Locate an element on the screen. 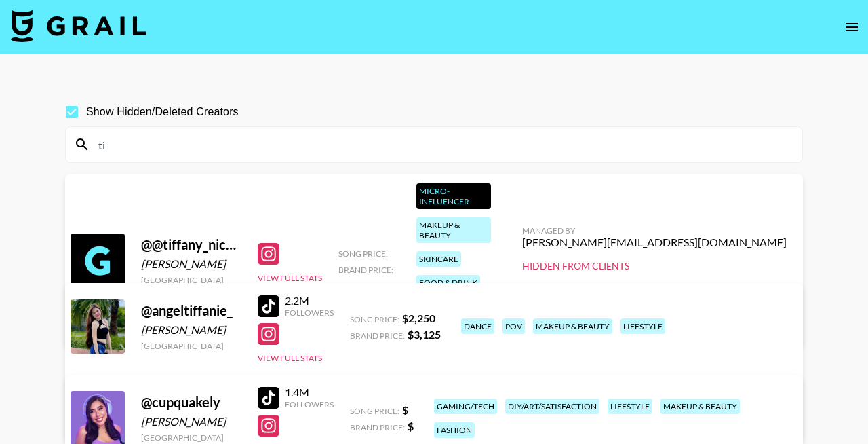 The height and width of the screenshot is (444, 868). div: skincare is located at coordinates (439, 259).